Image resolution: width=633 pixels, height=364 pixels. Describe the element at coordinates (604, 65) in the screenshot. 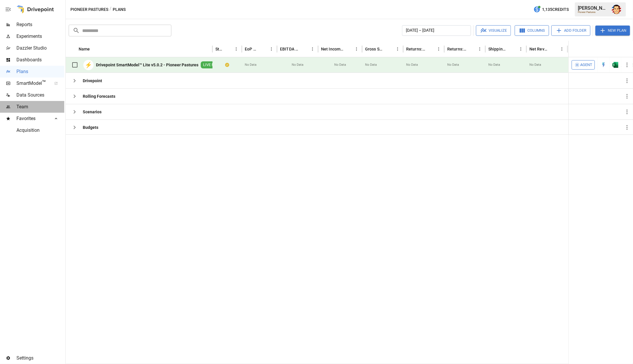

I see `div: Open in Quick Edit` at that location.